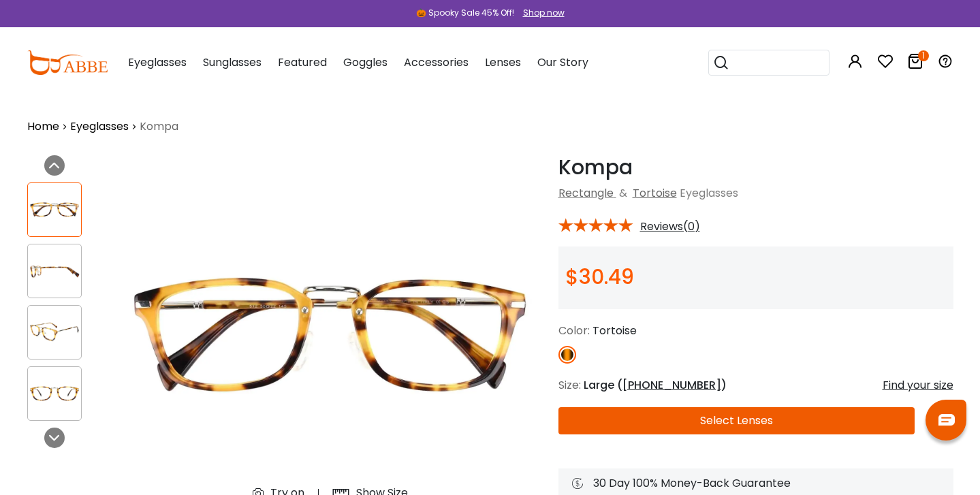  What do you see at coordinates (159, 127) in the screenshot?
I see `span: Kompa` at bounding box center [159, 127].